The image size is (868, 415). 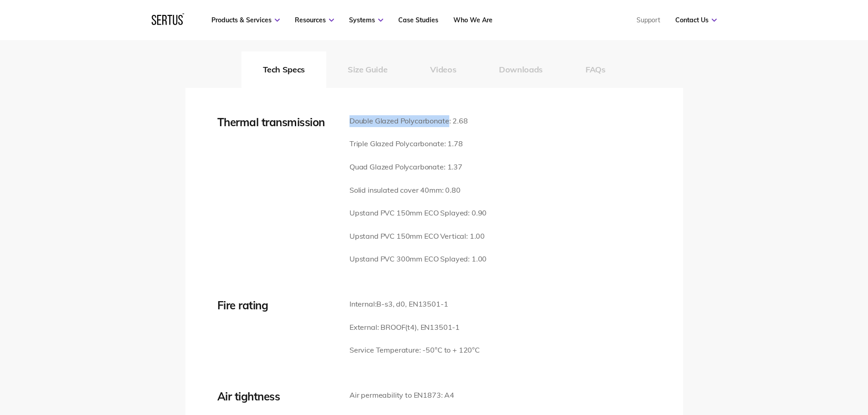 I want to click on p: Upstand PVC 150mm ECO Vertical: 1.00, so click(x=417, y=237).